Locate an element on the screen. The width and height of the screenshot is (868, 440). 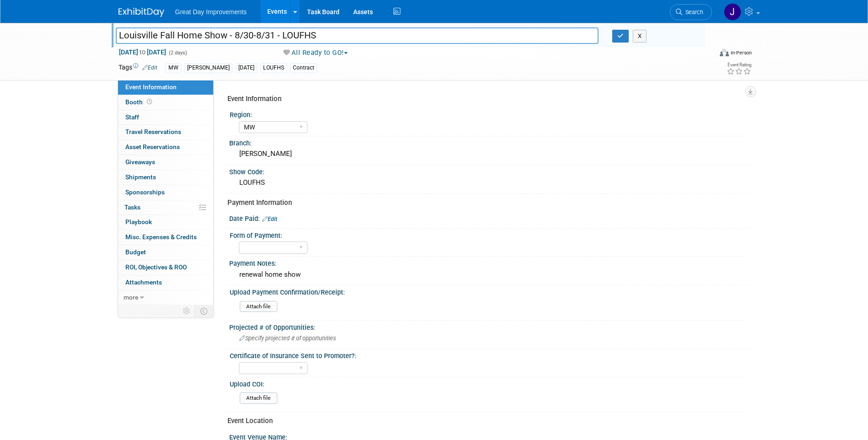
a: Attachments is located at coordinates (165, 282).